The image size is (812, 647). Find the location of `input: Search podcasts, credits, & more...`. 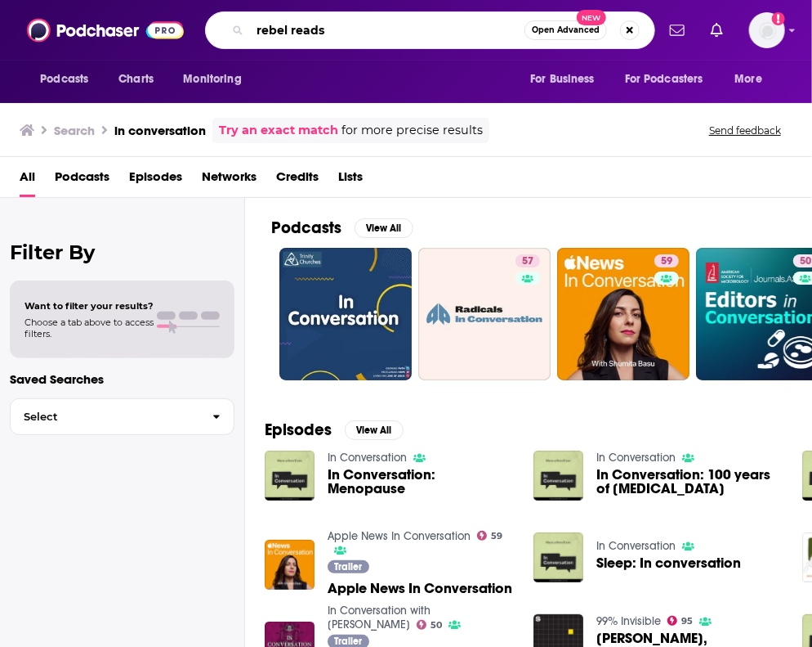

input: Search podcasts, credits, & more... is located at coordinates (387, 30).